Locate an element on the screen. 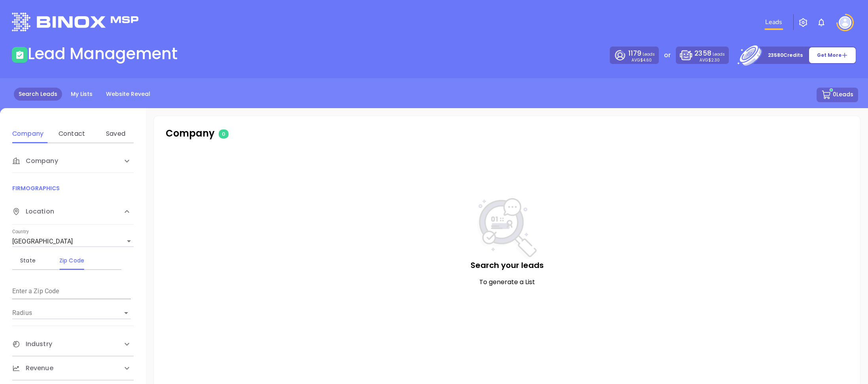 The width and height of the screenshot is (868, 384). a: Search Leads is located at coordinates (38, 94).